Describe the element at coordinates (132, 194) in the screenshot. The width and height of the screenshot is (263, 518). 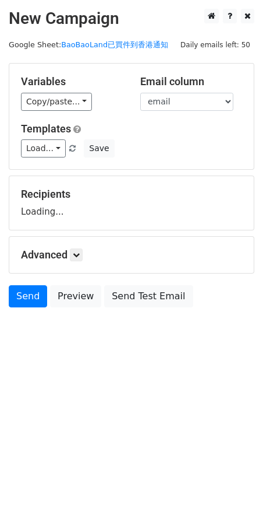
I see `h5: Recipients` at that location.